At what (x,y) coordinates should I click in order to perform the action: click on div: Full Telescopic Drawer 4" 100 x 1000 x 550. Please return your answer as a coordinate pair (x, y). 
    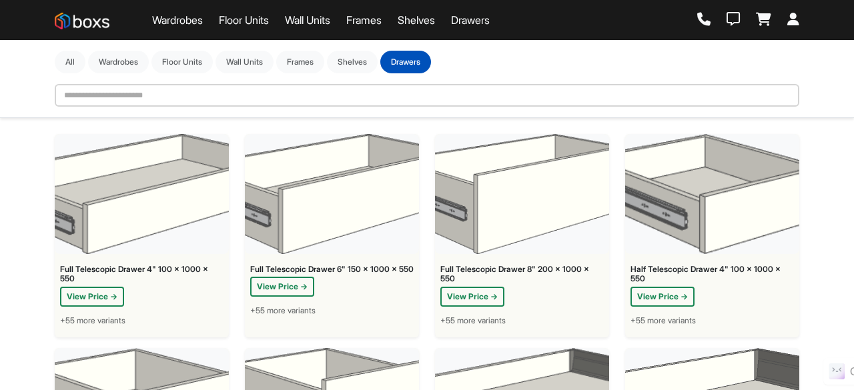
    Looking at the image, I should click on (141, 274).